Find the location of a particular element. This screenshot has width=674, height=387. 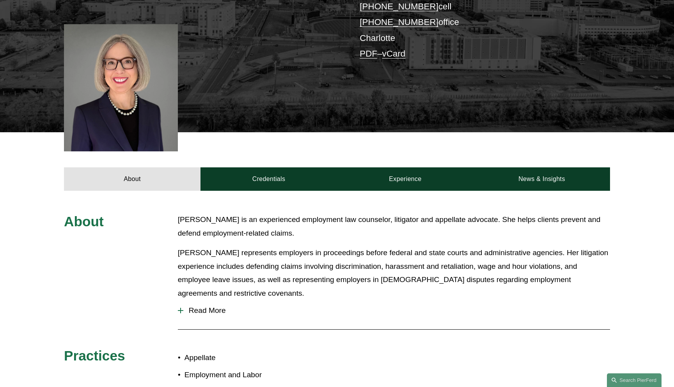

a: Experience is located at coordinates (405, 179).